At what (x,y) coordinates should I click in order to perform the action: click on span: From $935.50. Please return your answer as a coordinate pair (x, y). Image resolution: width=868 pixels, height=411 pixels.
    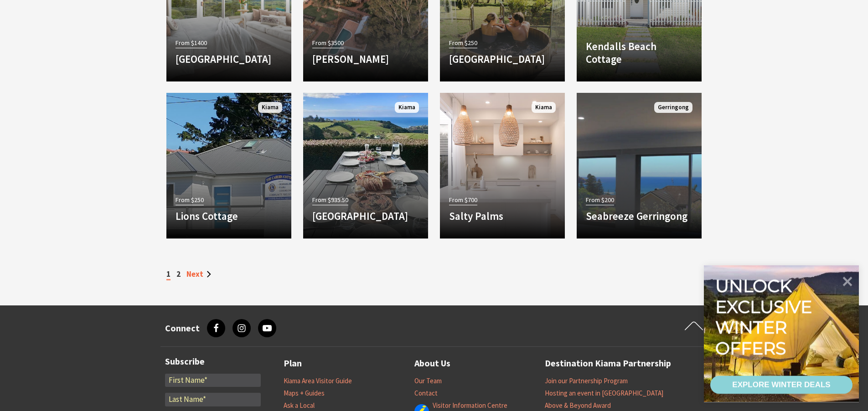
    Looking at the image, I should click on (330, 200).